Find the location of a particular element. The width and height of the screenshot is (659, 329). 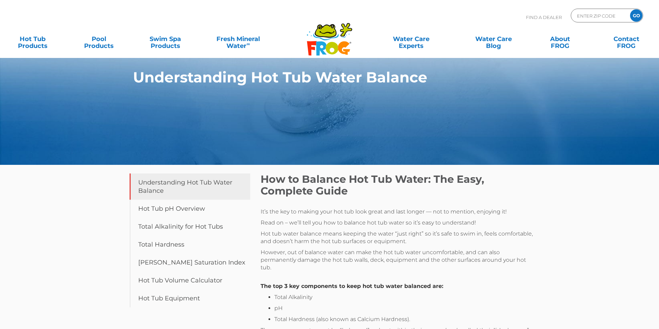

a: Fresh MineralWater∞ is located at coordinates (238, 39).